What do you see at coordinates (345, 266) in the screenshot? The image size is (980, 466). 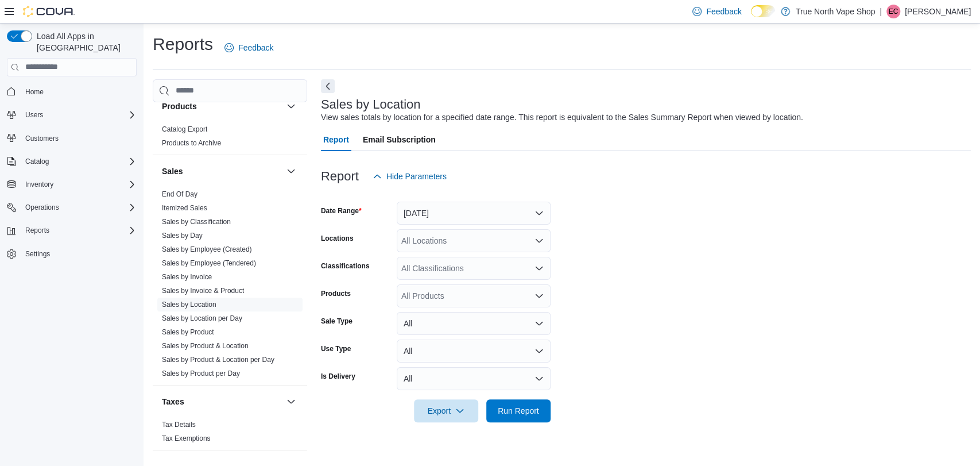 I see `label: Classifications` at bounding box center [345, 266].